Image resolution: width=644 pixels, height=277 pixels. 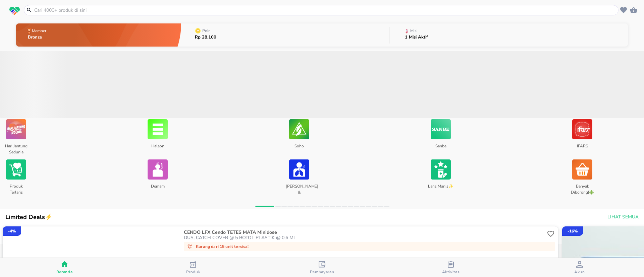 I want to click on button: Akun, so click(x=580, y=268).